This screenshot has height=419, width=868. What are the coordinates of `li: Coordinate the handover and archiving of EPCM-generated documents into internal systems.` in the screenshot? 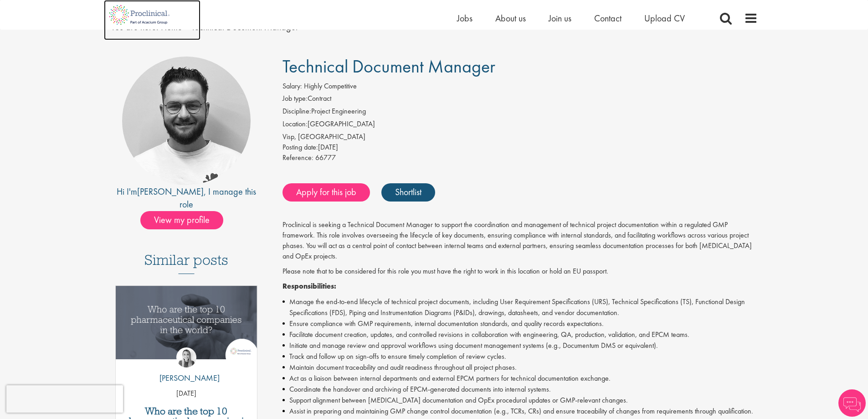 It's located at (520, 389).